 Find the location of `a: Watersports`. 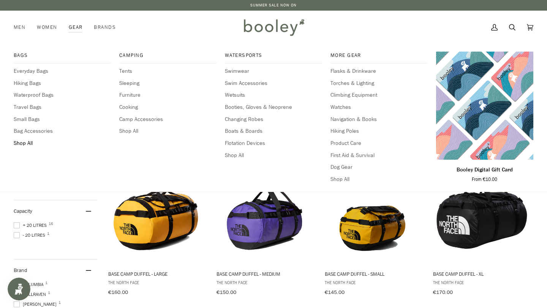

a: Watersports is located at coordinates (273, 57).